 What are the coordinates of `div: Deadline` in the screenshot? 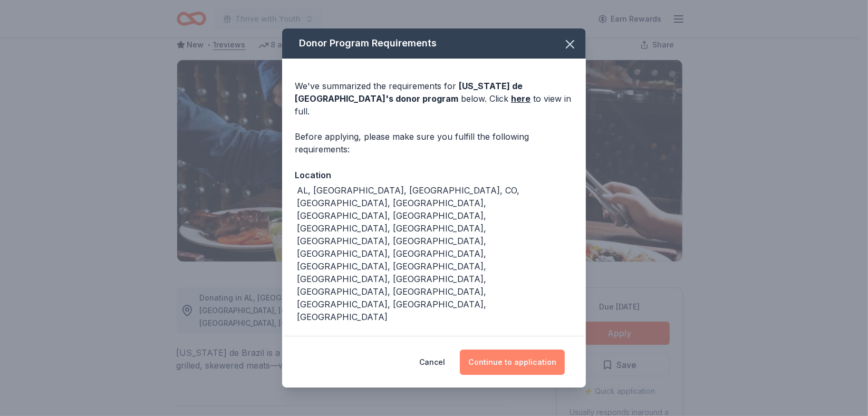 It's located at (434, 342).